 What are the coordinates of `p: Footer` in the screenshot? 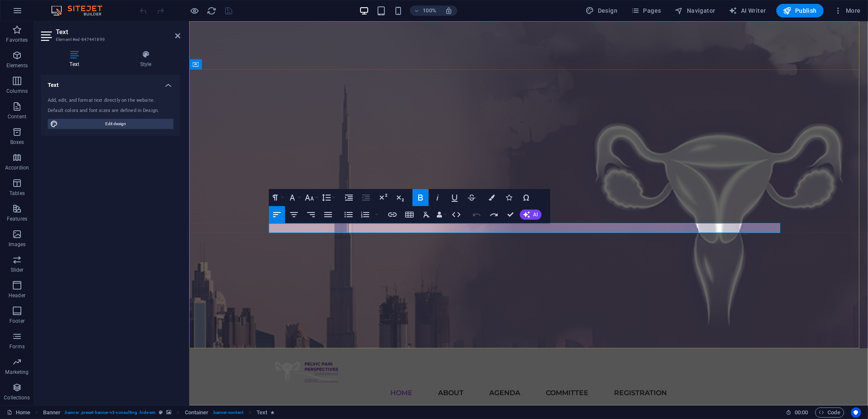 It's located at (17, 321).